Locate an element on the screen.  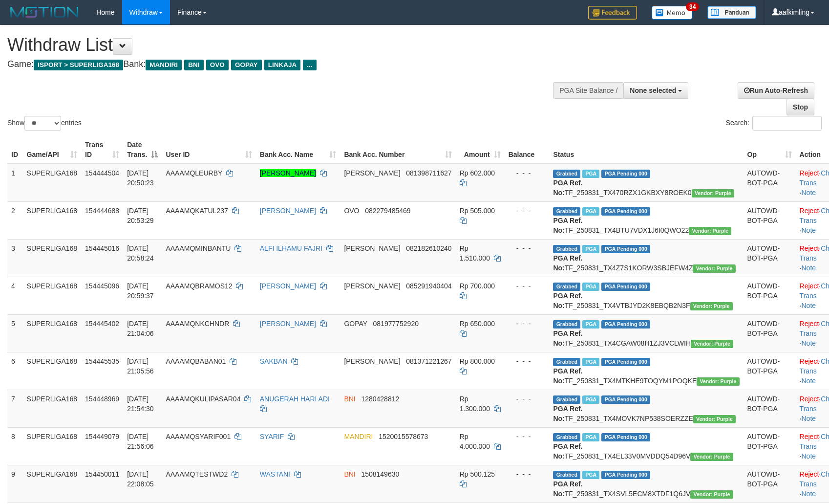
span: 154445016 is located at coordinates (102, 248).